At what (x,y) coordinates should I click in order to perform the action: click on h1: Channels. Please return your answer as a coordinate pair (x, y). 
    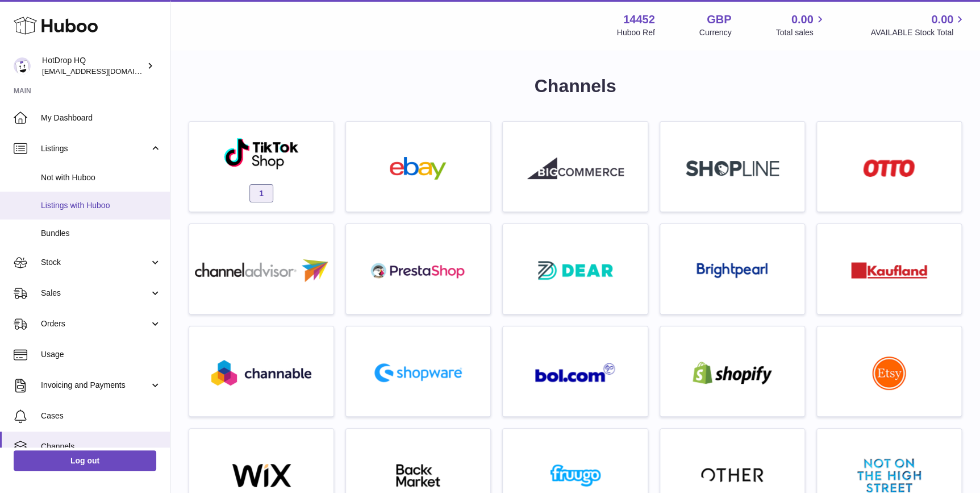
    Looking at the image, I should click on (575, 86).